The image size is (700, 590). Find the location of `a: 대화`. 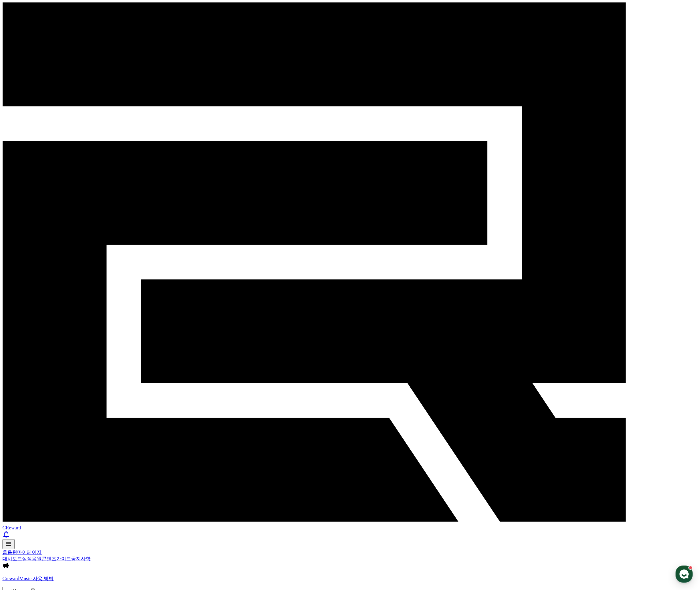

a: 대화 is located at coordinates (60, 202).